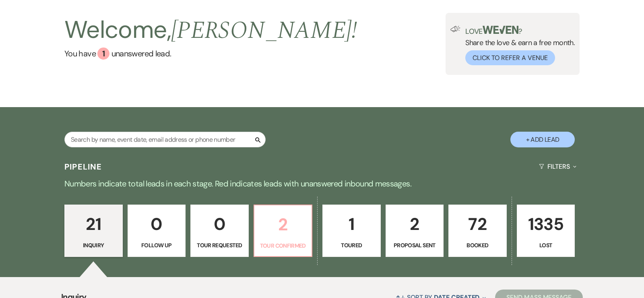 This screenshot has width=644, height=298. What do you see at coordinates (283, 231) in the screenshot?
I see `a: 2Tour Confirmed` at bounding box center [283, 231].